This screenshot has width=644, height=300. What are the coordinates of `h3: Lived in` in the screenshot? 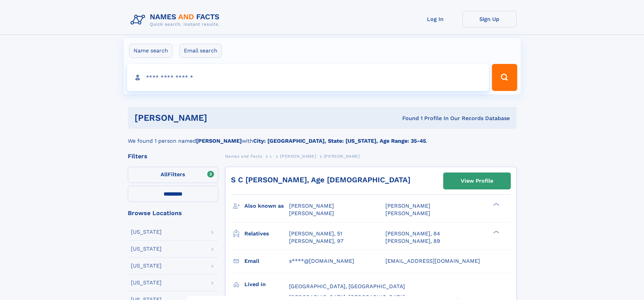 It's located at (267, 284).